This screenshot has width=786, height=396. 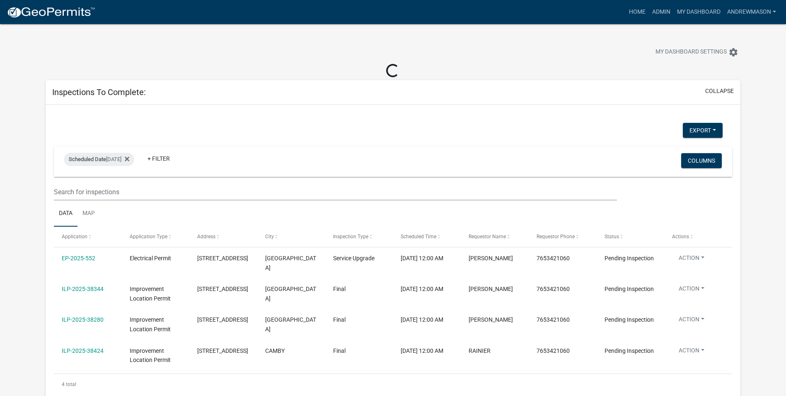 What do you see at coordinates (734, 52) in the screenshot?
I see `i: settings` at bounding box center [734, 52].